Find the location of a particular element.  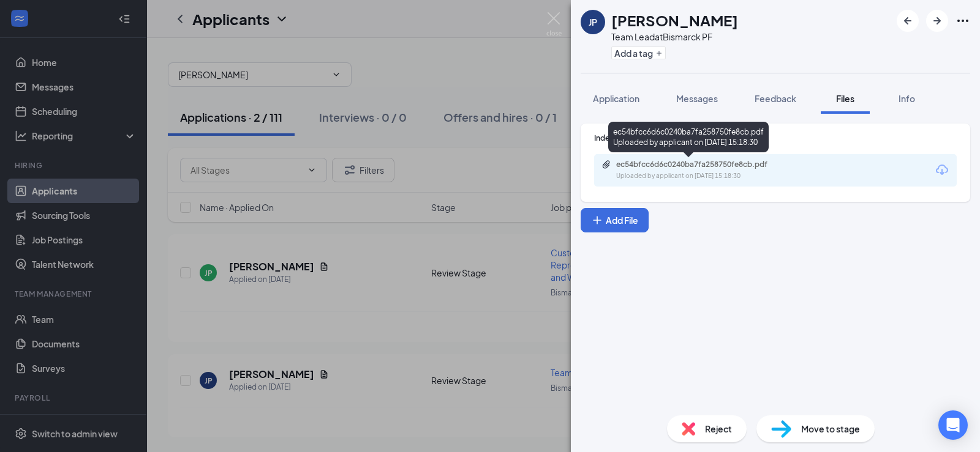

div: Indeed Resume is located at coordinates (775, 138).